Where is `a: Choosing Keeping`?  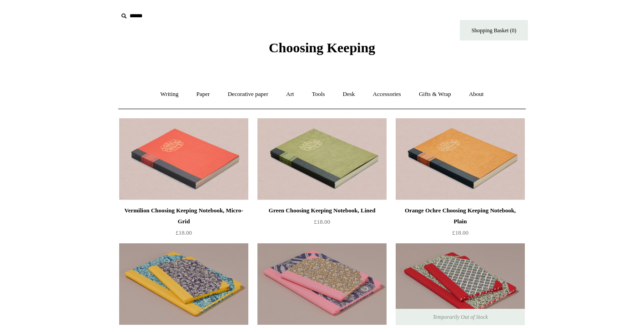
a: Choosing Keeping is located at coordinates (322, 51).